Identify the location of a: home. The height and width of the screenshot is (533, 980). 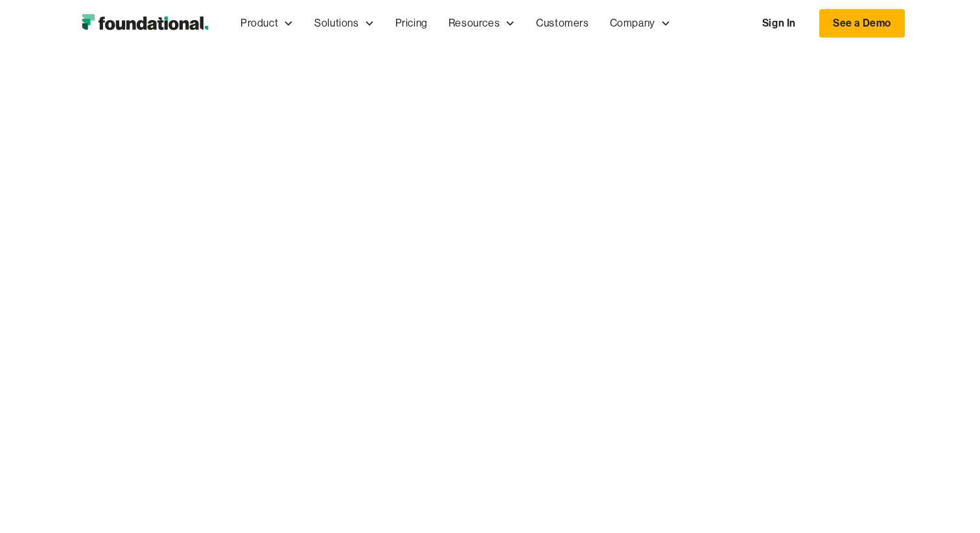
(145, 24).